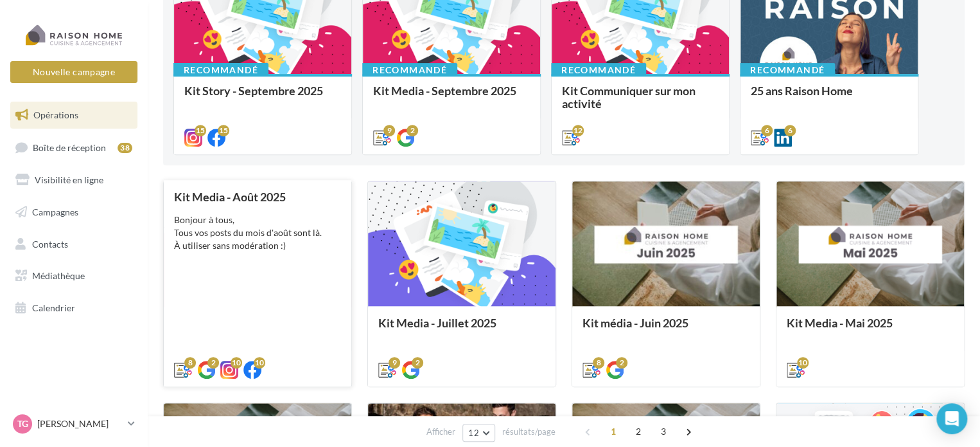  I want to click on div: 12, so click(578, 130).